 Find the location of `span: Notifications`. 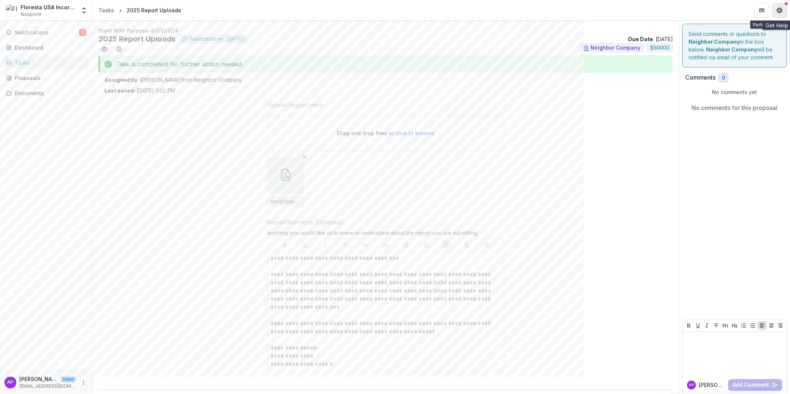

span: Notifications is located at coordinates (47, 33).